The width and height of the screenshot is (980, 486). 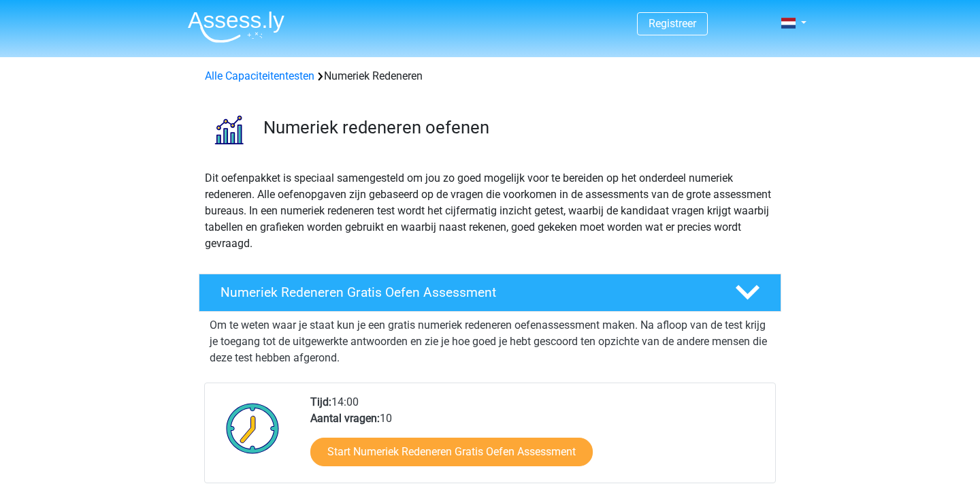 I want to click on img: Assessly, so click(x=237, y=26).